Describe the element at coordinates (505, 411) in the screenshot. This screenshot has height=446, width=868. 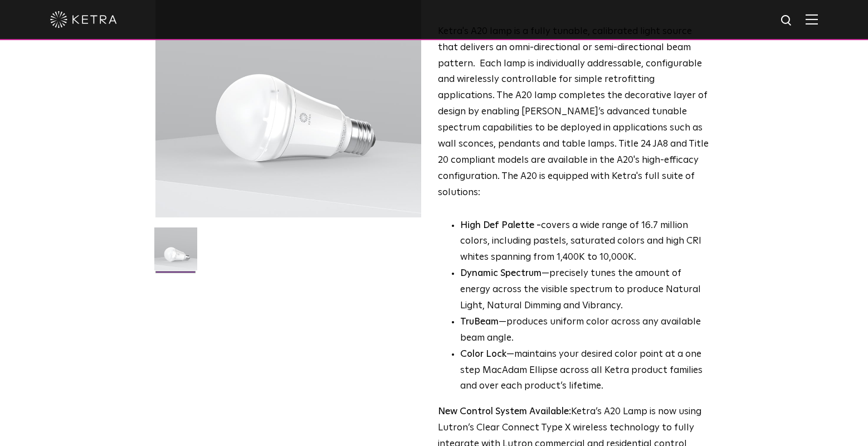
I see `strong: New Control System Available:` at that location.